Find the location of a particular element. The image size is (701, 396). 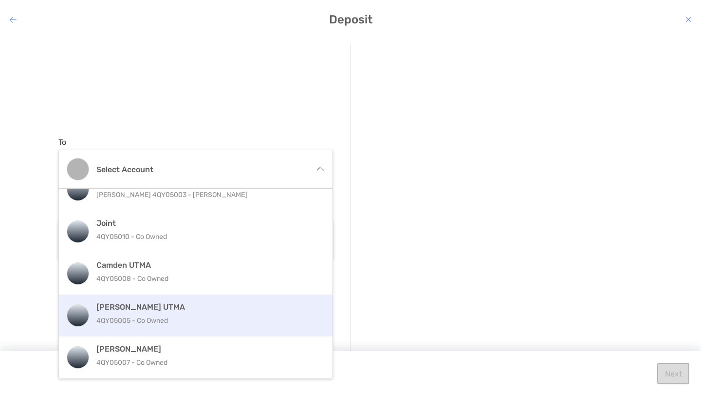

label: To is located at coordinates (62, 142).